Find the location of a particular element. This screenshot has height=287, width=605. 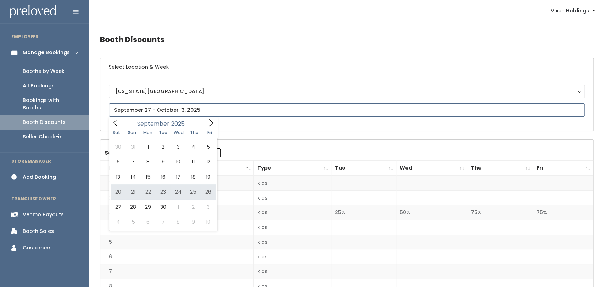

span: Mon is located at coordinates (148, 133).